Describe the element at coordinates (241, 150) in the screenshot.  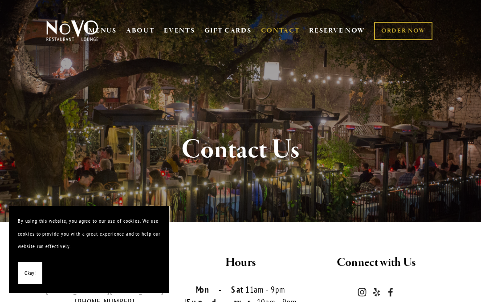
I see `strong: Contact Us` at that location.